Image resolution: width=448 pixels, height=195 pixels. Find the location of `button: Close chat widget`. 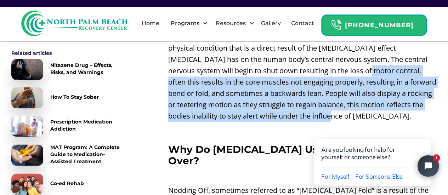

button: Close chat widget is located at coordinates (129, 50).